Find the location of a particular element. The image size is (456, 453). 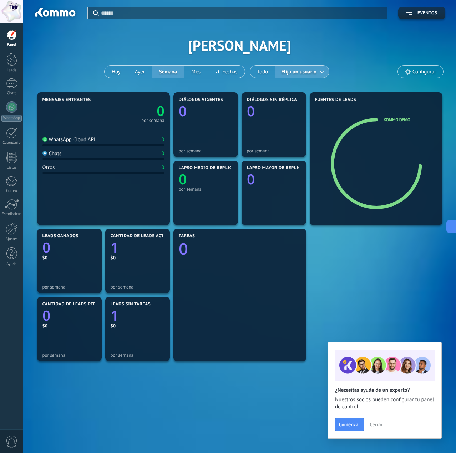

span: Leads sin tareas is located at coordinates (131, 305).